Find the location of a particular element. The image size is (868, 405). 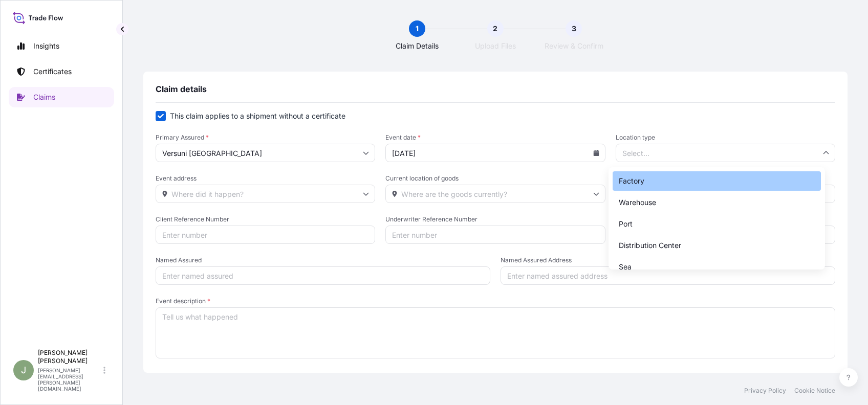

input: Enter named assured is located at coordinates (323, 276).